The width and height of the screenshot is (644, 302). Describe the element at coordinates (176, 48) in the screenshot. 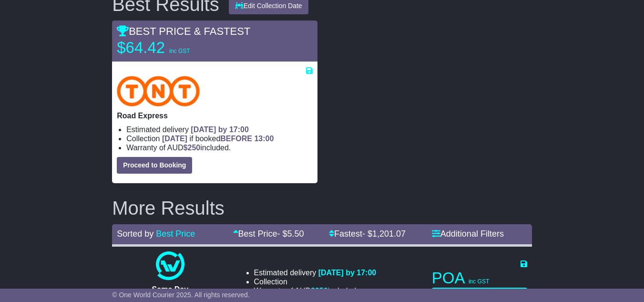

I see `p: $64.42` at that location.